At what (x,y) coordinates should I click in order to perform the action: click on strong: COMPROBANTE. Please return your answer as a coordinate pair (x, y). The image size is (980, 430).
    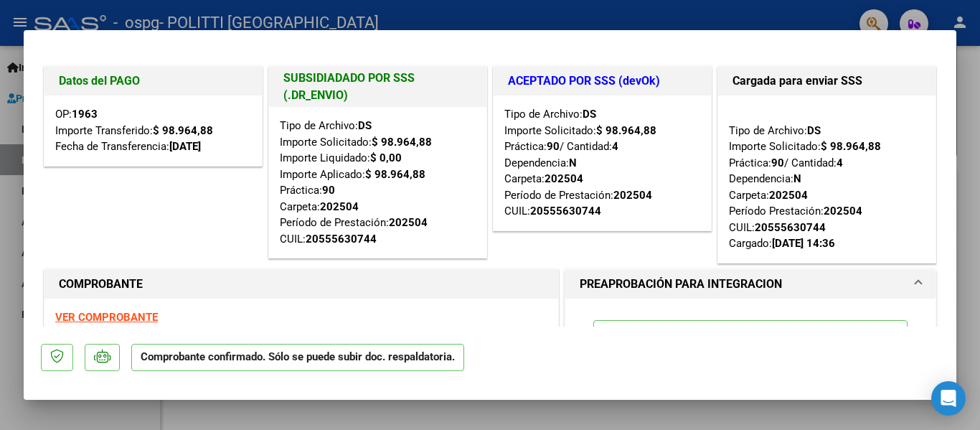
    Looking at the image, I should click on (100, 284).